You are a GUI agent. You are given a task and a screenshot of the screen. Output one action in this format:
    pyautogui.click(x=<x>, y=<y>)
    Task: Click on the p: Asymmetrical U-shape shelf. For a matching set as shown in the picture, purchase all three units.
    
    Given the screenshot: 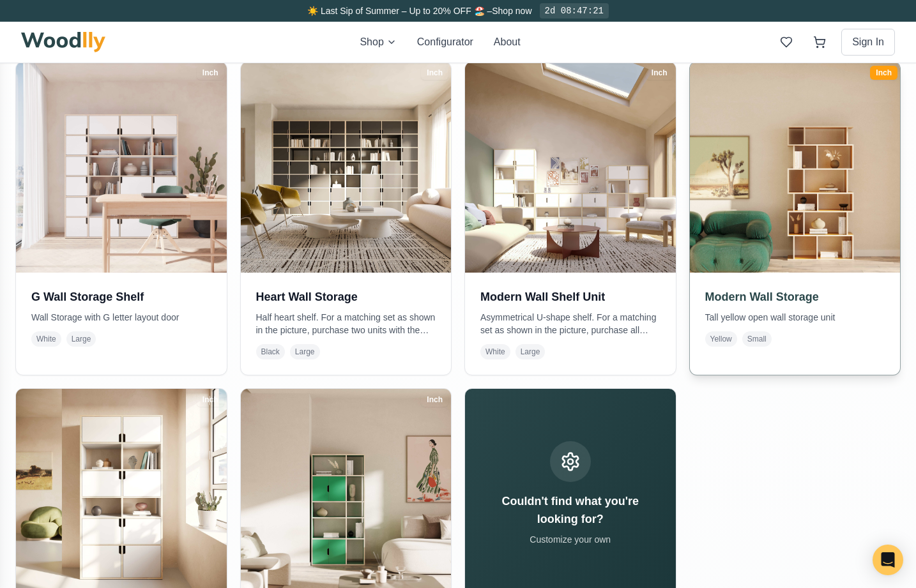 What is the action you would take?
    pyautogui.click(x=571, y=323)
    